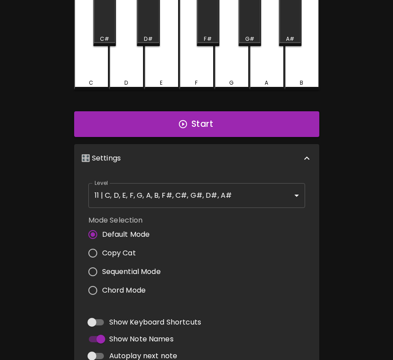  Describe the element at coordinates (290, 39) in the screenshot. I see `div: A#` at that location.